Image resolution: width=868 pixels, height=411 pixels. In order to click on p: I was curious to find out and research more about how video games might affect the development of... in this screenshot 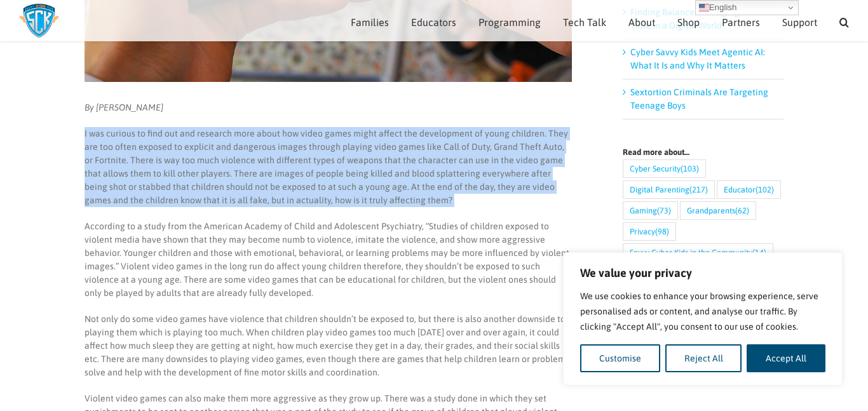, I will do `click(328, 167)`.